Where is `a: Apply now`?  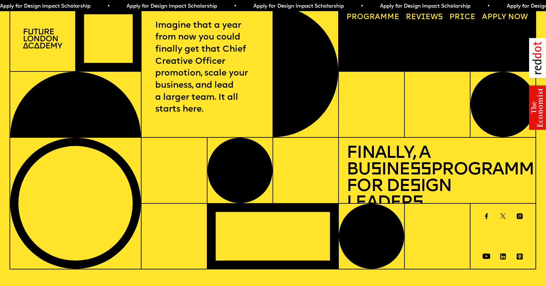
a: Apply now is located at coordinates (505, 17).